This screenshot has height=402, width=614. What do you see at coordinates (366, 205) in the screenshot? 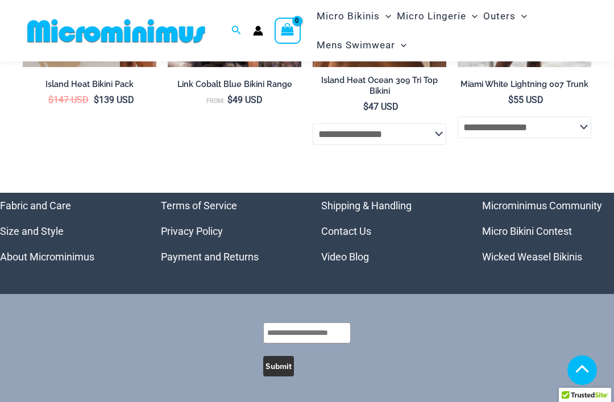
I see `a: Shipping & Handling` at bounding box center [366, 205].